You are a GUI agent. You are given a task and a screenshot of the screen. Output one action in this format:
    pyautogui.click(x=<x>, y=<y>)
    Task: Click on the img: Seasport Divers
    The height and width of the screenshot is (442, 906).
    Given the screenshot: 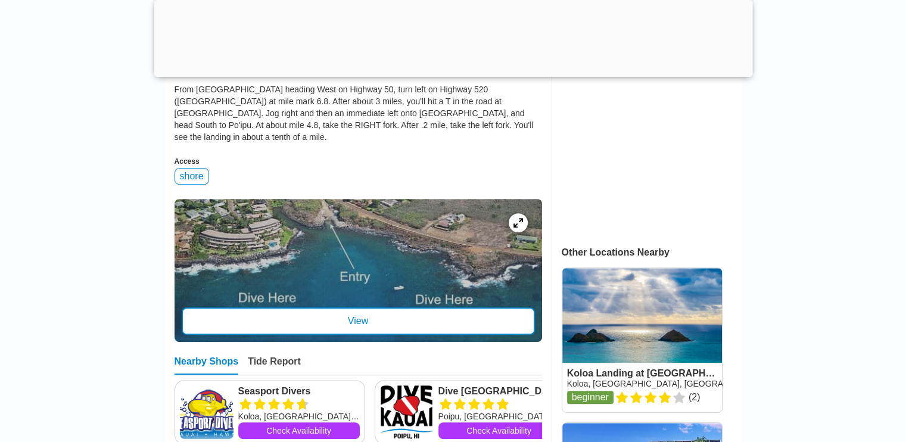 What is the action you would take?
    pyautogui.click(x=207, y=412)
    